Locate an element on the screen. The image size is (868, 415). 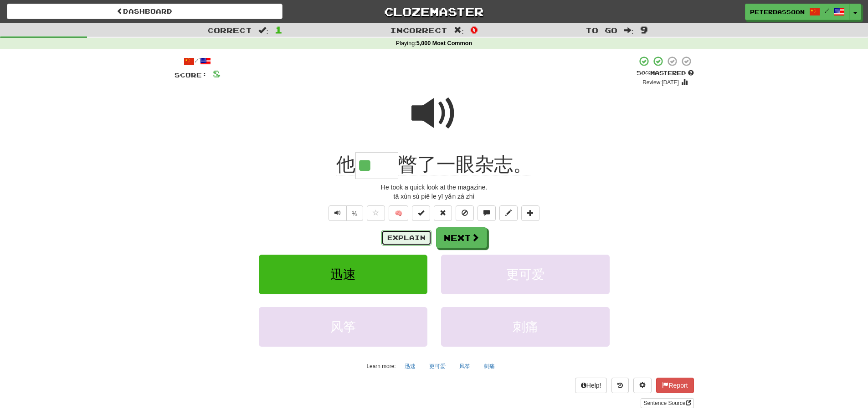
button: Round history (alt+y) is located at coordinates (620, 385).